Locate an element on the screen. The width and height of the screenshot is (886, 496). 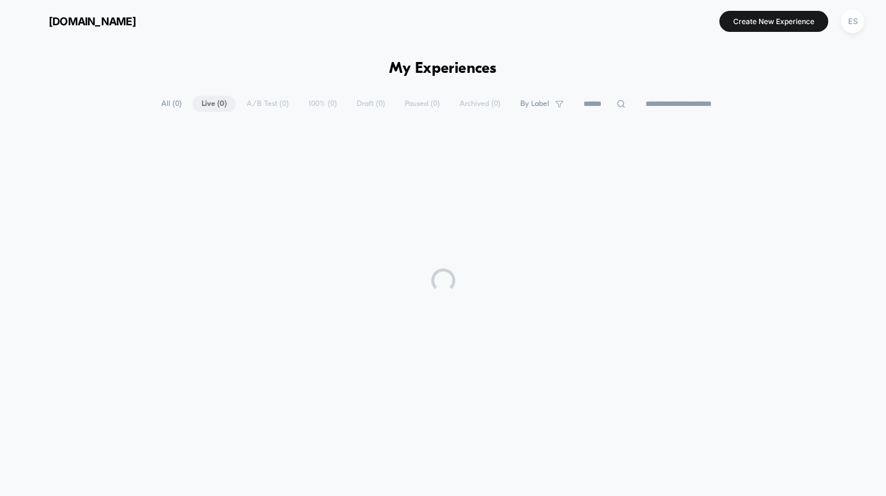
button: ES is located at coordinates (853, 21).